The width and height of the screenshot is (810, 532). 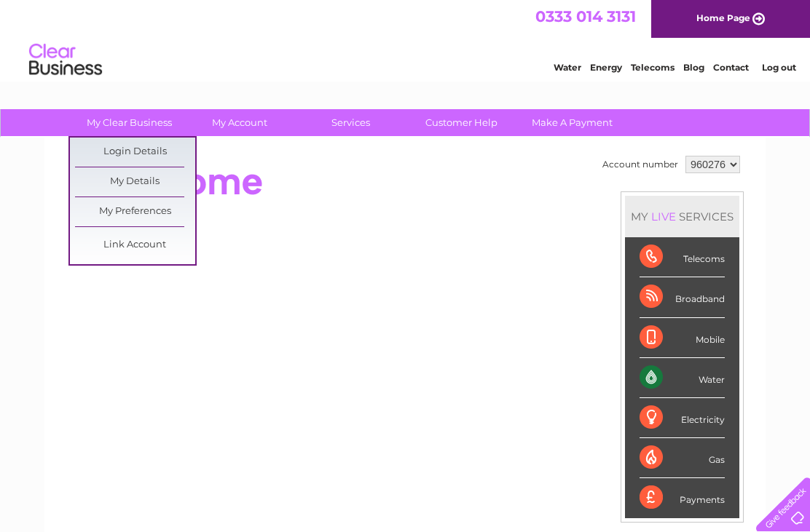 I want to click on a: Contact, so click(x=730, y=67).